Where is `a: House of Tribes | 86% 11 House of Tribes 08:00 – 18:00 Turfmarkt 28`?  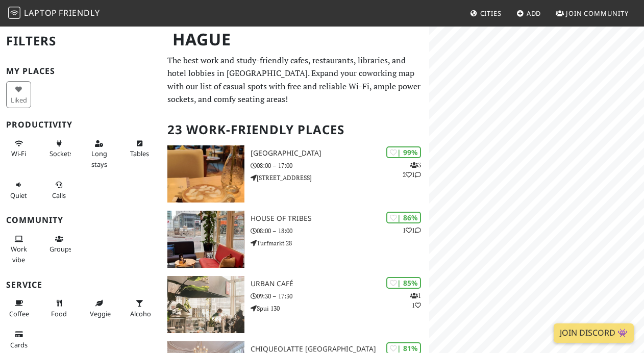
a: House of Tribes | 86% 11 House of Tribes 08:00 – 18:00 Turfmarkt 28 is located at coordinates (295, 239).